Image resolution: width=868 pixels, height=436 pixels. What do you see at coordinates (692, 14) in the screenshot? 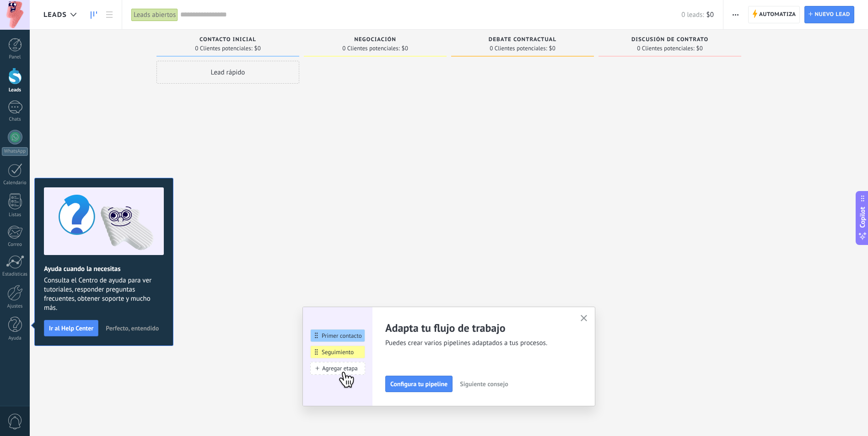
I see `span: 0 leads:` at bounding box center [692, 14].